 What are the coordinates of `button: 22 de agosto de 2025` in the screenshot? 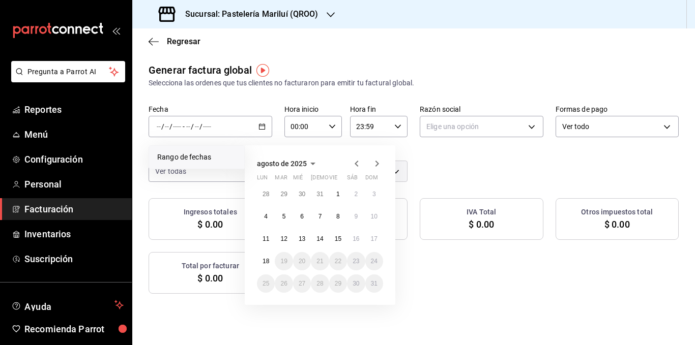 It's located at (338, 261).